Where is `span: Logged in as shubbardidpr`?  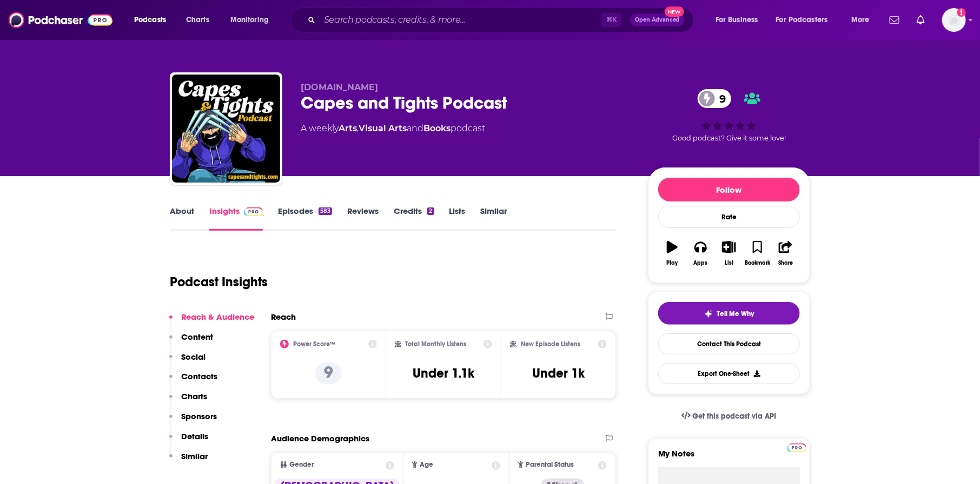 span: Logged in as shubbardidpr is located at coordinates (954, 20).